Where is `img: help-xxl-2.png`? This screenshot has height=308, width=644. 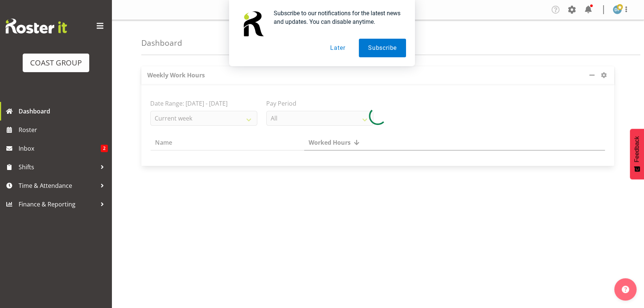 img: help-xxl-2.png is located at coordinates (625, 289).